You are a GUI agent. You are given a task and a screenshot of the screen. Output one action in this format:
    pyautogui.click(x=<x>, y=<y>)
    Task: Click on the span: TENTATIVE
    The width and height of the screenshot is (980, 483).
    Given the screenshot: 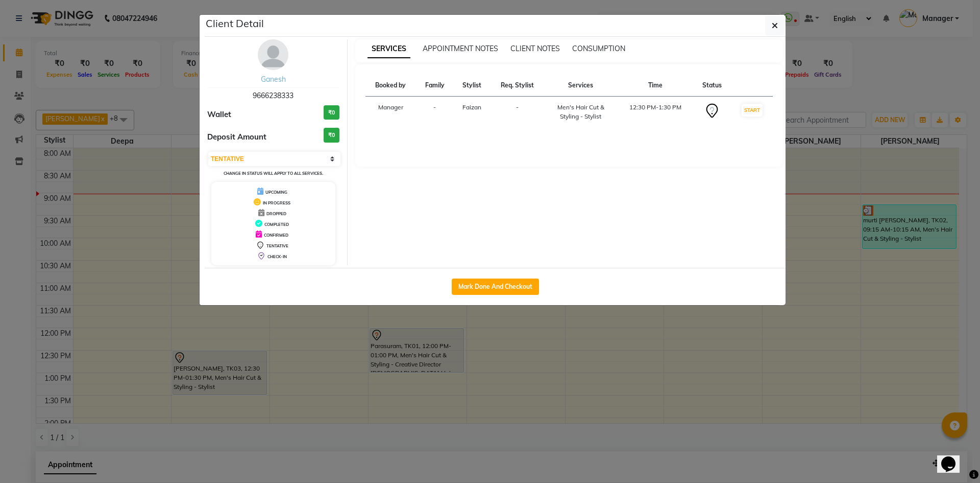 What is the action you would take?
    pyautogui.click(x=277, y=246)
    